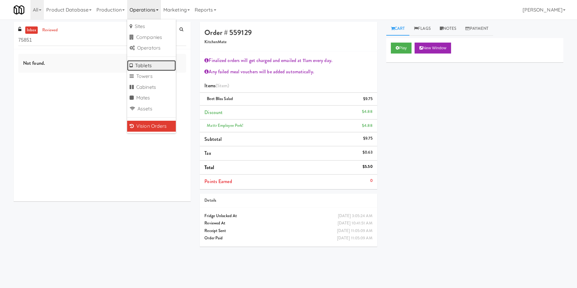  What do you see at coordinates (152, 26) in the screenshot?
I see `a: Sites` at bounding box center [152, 26].